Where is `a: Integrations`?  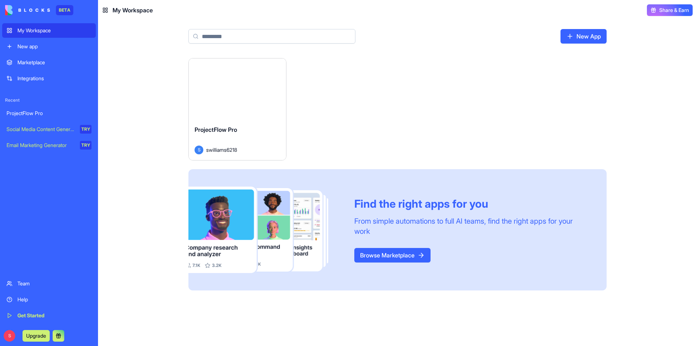
a: Integrations is located at coordinates (49, 78).